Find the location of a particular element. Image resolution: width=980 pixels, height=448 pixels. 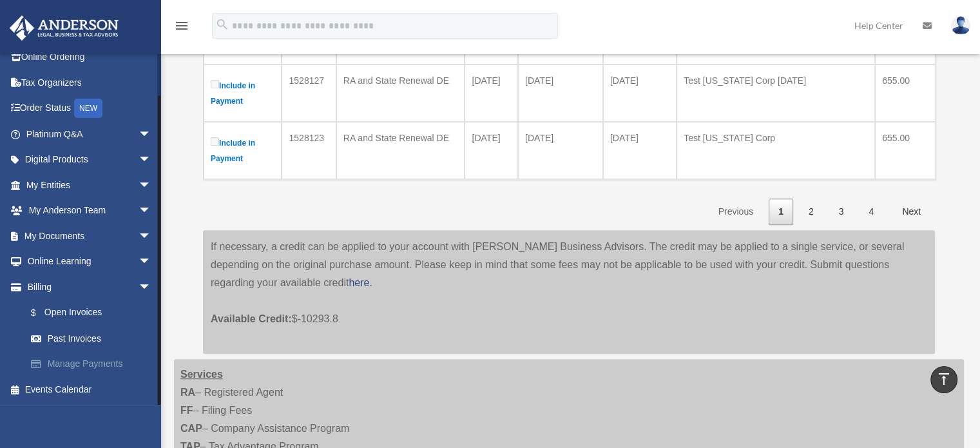

a: Past Invoices is located at coordinates (94, 339).